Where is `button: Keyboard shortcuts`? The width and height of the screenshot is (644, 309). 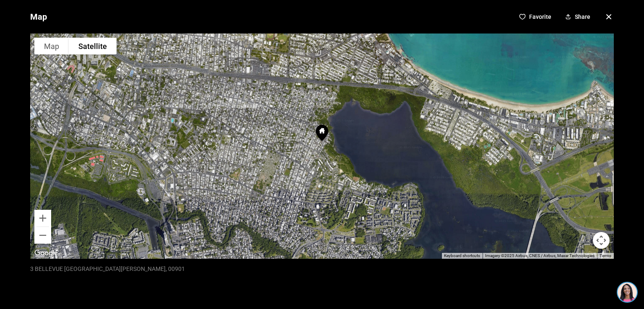
button: Keyboard shortcuts is located at coordinates (462, 256).